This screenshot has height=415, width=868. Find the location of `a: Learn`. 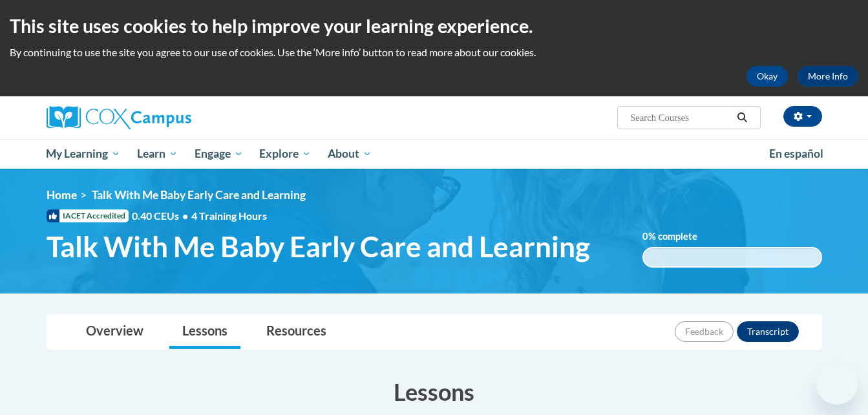

a: Learn is located at coordinates (157, 154).